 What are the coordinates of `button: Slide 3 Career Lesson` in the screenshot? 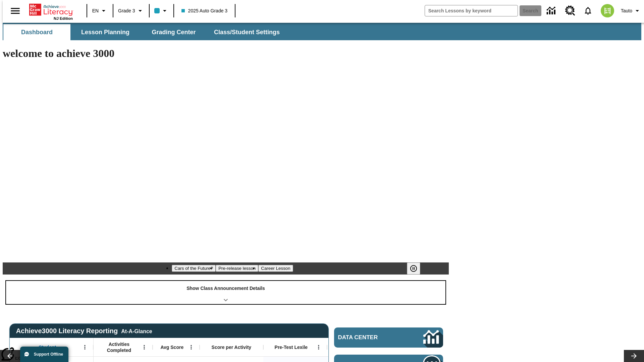 It's located at (276, 268).